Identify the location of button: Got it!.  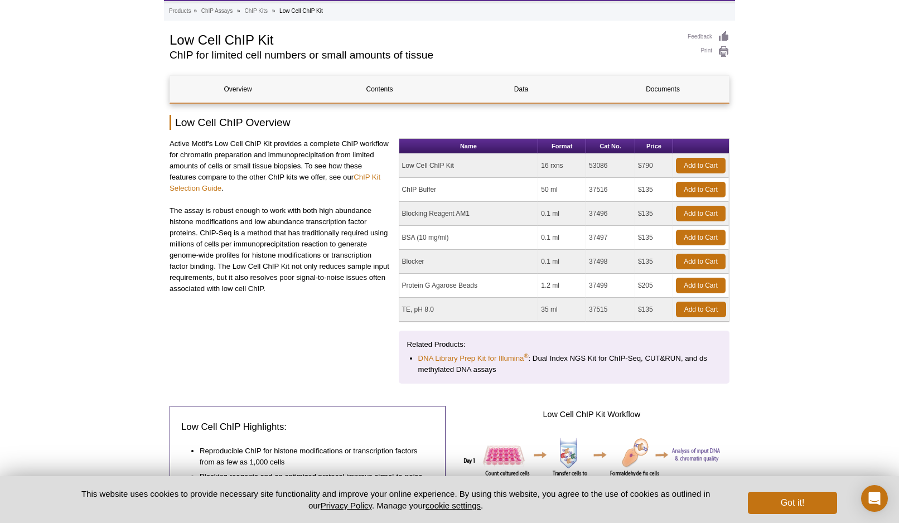
(793, 503).